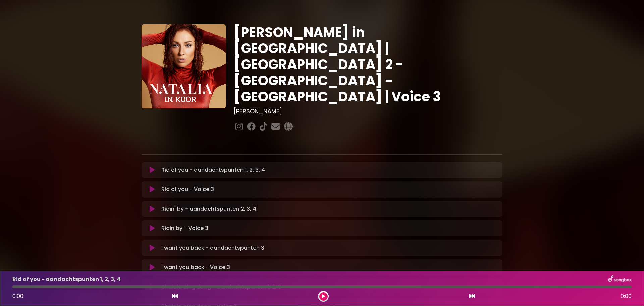 This screenshot has width=644, height=306. I want to click on p: Ridin' by - aandachtspunten 2, 3, 4, so click(208, 209).